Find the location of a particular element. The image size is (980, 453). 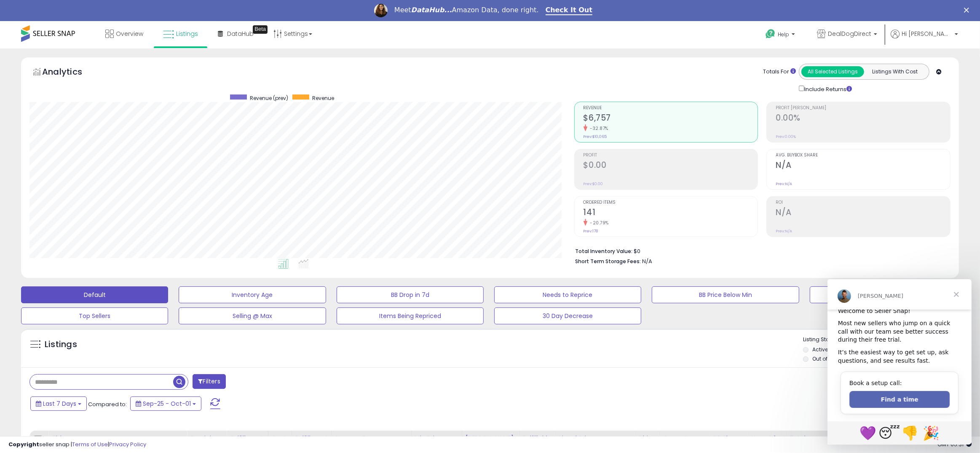

button: Listings With Cost is located at coordinates (894, 71).